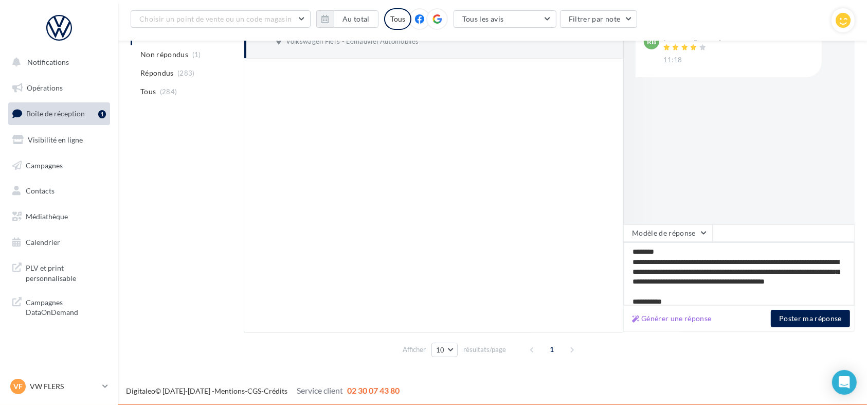 Image resolution: width=867 pixels, height=405 pixels. What do you see at coordinates (196, 55) in the screenshot?
I see `span: (1)` at bounding box center [196, 55].